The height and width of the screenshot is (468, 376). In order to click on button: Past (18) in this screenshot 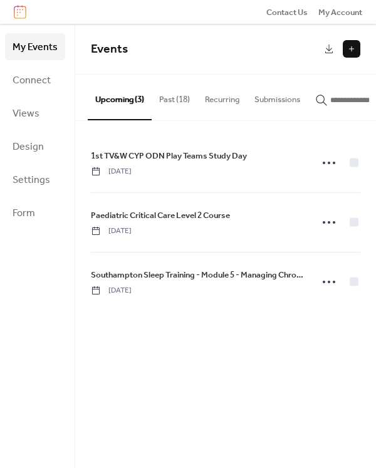, I will do `click(174, 96)`.